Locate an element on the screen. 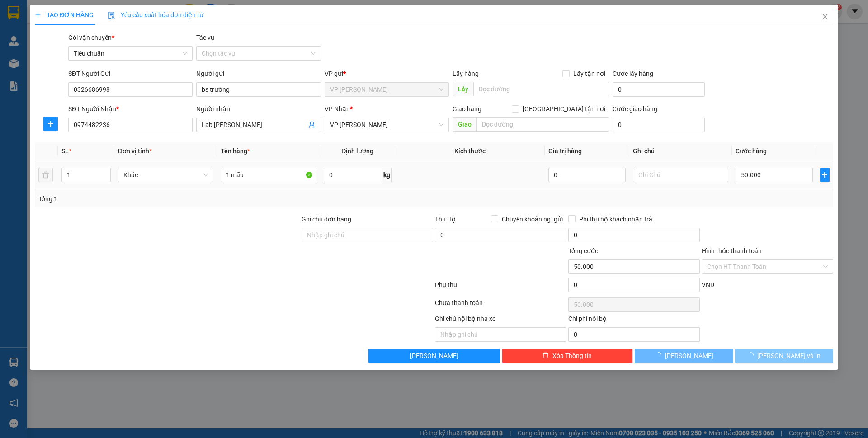  span: Tổng cước is located at coordinates (583, 251).